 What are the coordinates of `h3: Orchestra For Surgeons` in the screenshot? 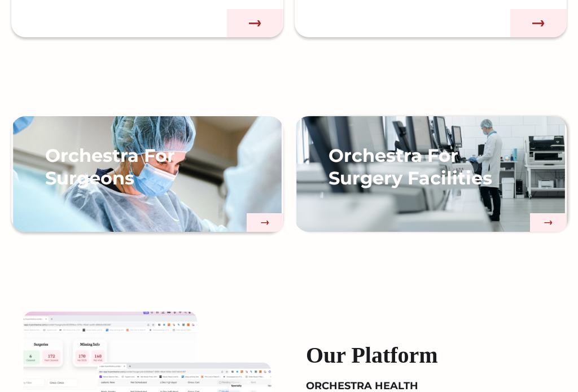 It's located at (134, 168).